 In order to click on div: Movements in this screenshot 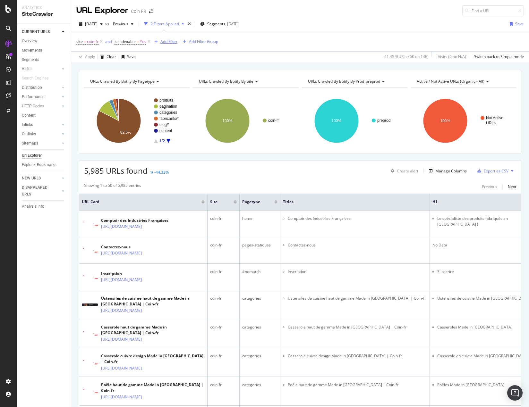, I will do `click(32, 50)`.